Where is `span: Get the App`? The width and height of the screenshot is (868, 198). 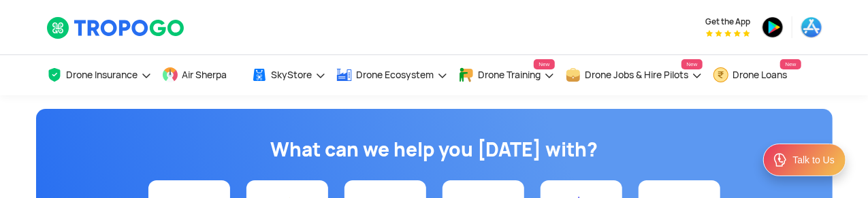
span: Get the App is located at coordinates (728, 22).